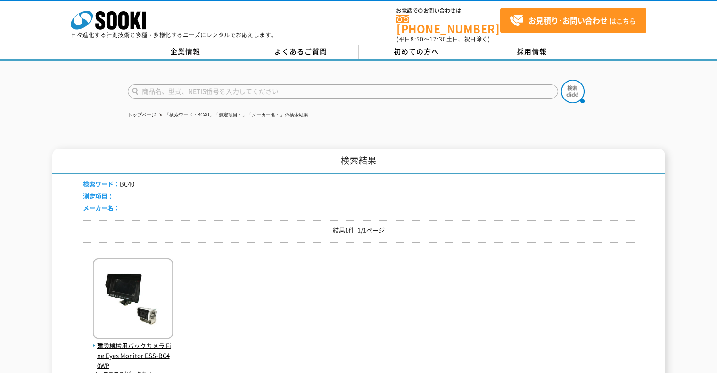 This screenshot has height=373, width=717. I want to click on img: btn_search.png, so click(572, 91).